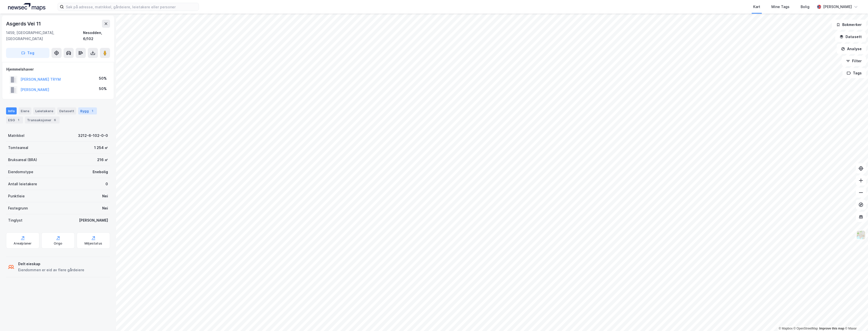 The image size is (868, 331). I want to click on div: Punktleie, so click(17, 196).